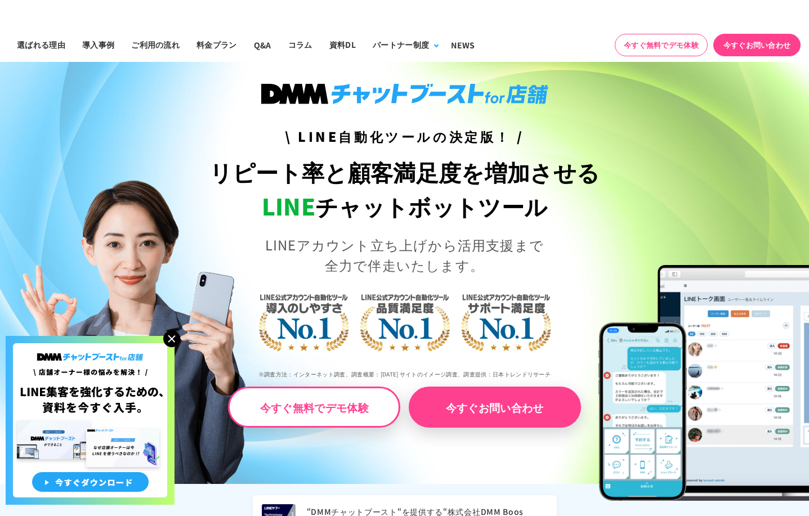 This screenshot has width=809, height=516. What do you see at coordinates (401, 44) in the screenshot?
I see `div: パートナー制度` at bounding box center [401, 44].